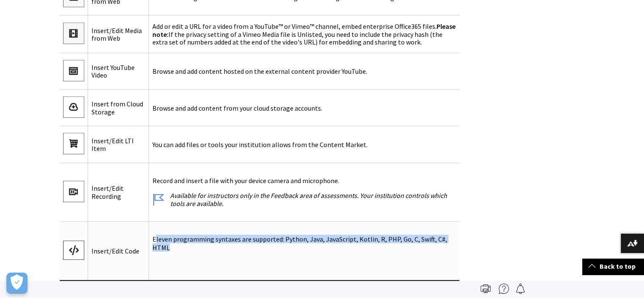 Image resolution: width=644 pixels, height=298 pixels. What do you see at coordinates (118, 34) in the screenshot?
I see `td: Insert/Edit Media from Web` at bounding box center [118, 34].